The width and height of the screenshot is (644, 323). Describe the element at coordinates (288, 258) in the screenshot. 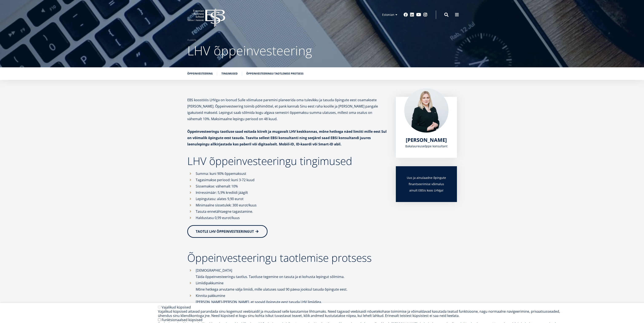

I see `h2: Õppeinvesteeringu taotlemise protsess` at that location.